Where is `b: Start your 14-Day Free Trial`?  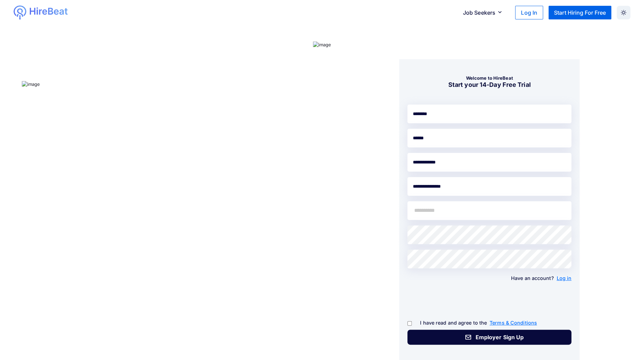
b: Start your 14-Day Free Trial is located at coordinates (490, 85).